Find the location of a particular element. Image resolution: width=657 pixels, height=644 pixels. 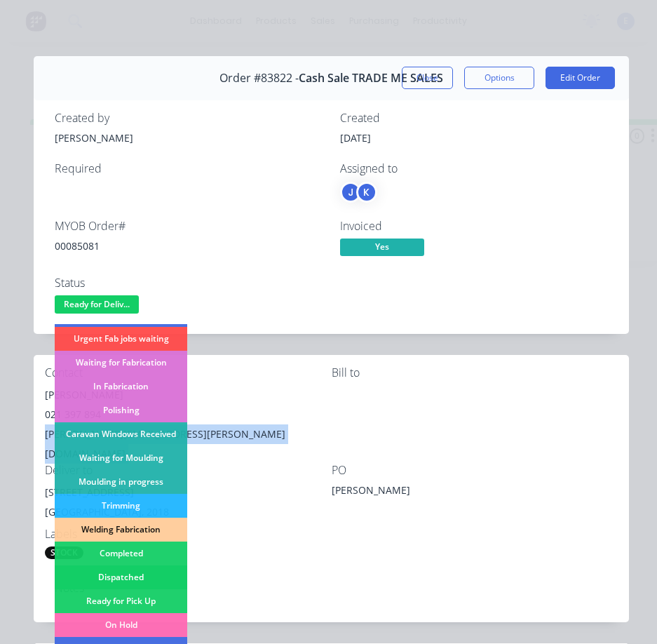

button: Close is located at coordinates (428, 77).